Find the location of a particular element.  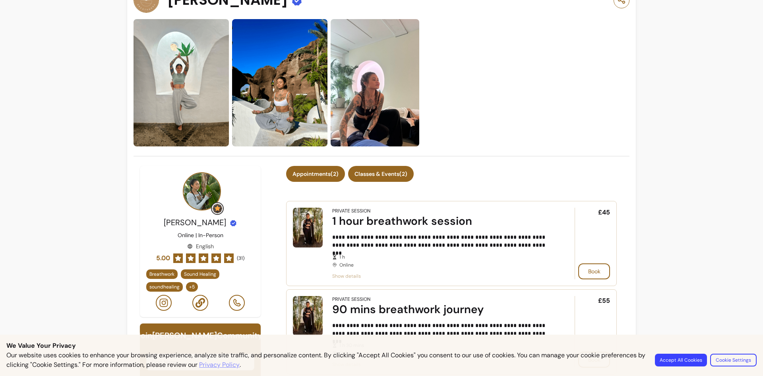

span: 5.00 is located at coordinates (163, 258).